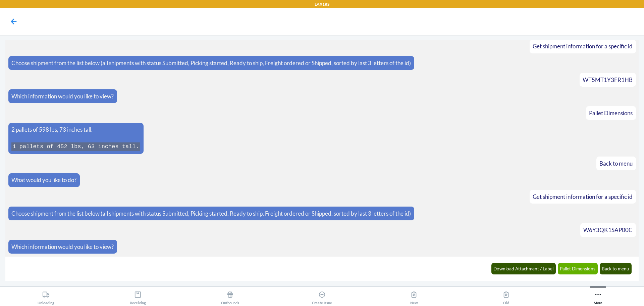 The image size is (644, 306). Describe the element at coordinates (230, 296) in the screenshot. I see `button: Outbounds` at that location.